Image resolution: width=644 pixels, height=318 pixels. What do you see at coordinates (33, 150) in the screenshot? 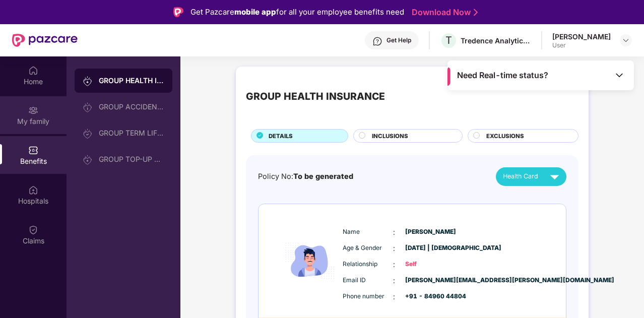
I see `img: svg+xml;base64,PHN2ZyBpZD0iQmVuZWZpdHMiIHhtbG5zPSJodHRwOi8vd3d3LnczLm9yZy8yMDAwL3N2ZyIgd2lkdGg9Ij...` at bounding box center [33, 150].